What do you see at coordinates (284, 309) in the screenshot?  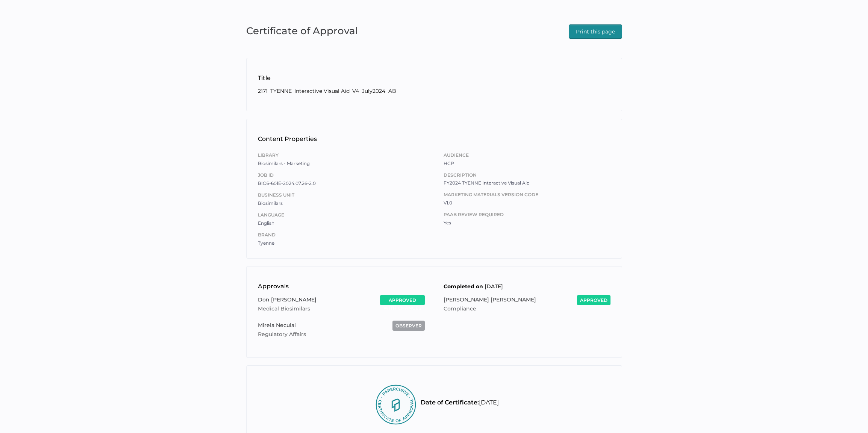 I see `span: Medical Biosimilars` at bounding box center [284, 309].